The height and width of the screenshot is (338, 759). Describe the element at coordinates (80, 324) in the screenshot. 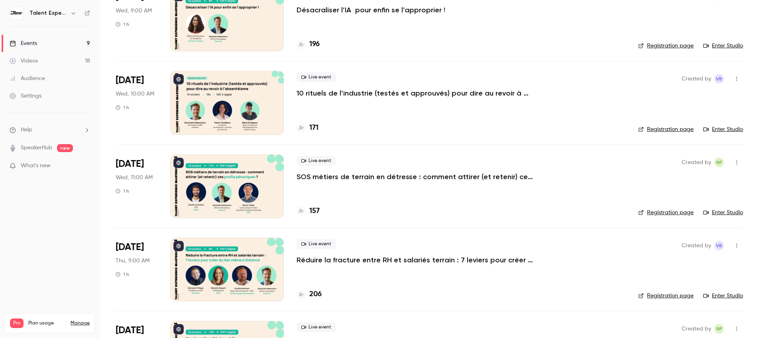

I see `a: Manage` at that location.